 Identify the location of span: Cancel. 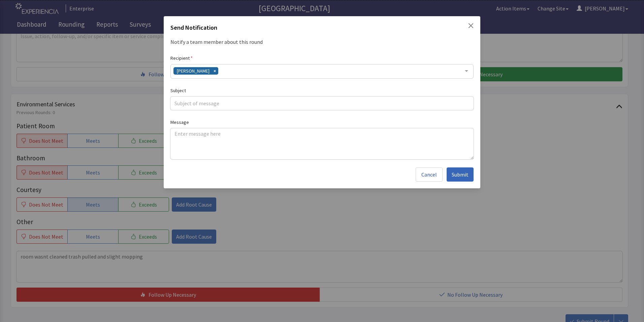
(429, 175).